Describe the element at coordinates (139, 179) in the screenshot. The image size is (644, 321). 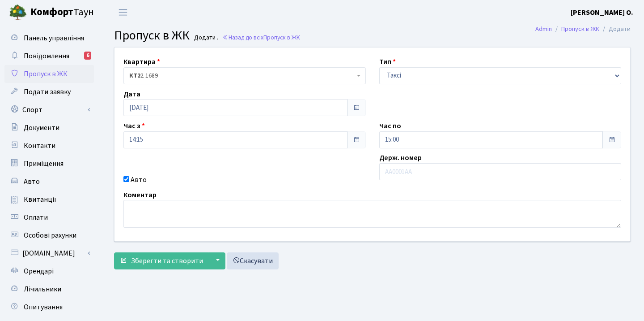
I see `label: Авто` at that location.